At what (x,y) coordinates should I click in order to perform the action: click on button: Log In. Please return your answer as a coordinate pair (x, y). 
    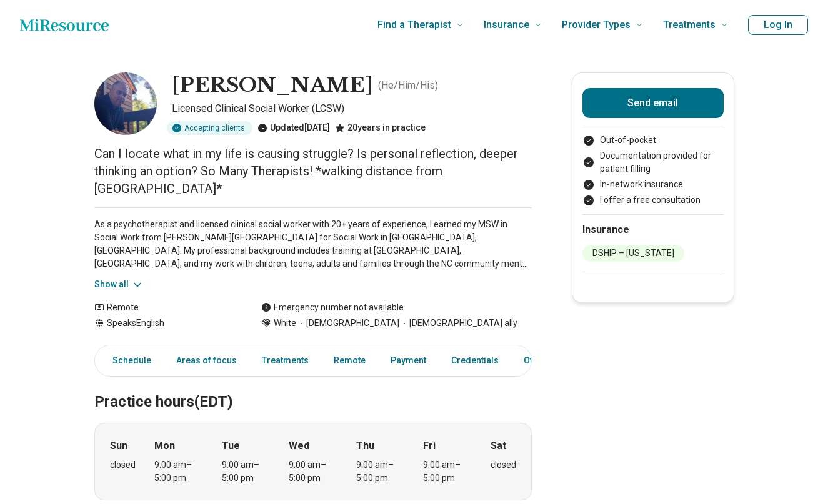
    Looking at the image, I should click on (778, 25).